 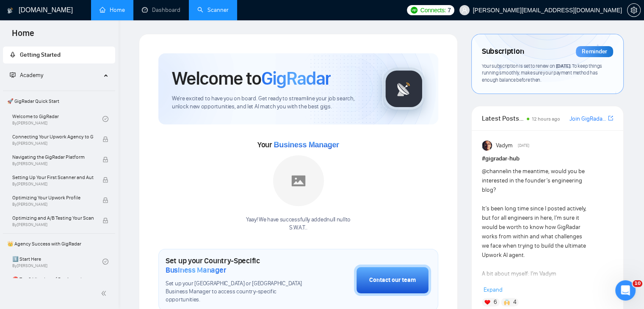 What do you see at coordinates (595, 51) in the screenshot?
I see `div: Reminder` at bounding box center [595, 51].